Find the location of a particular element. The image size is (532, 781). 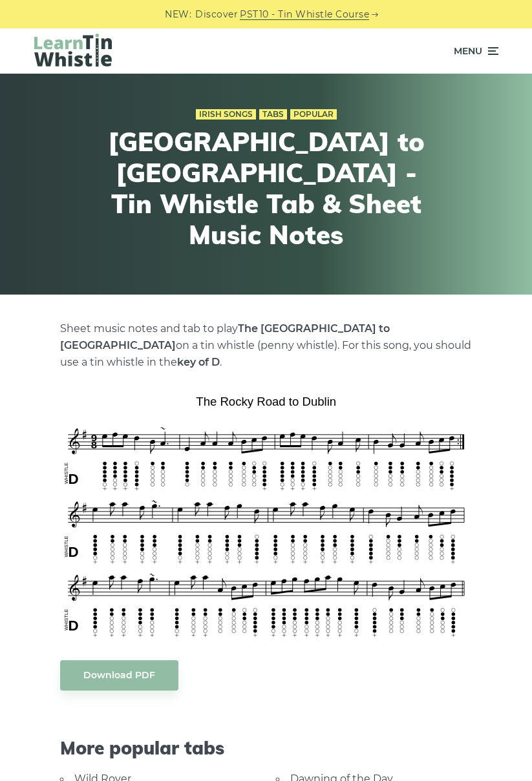

span: More popular tabs is located at coordinates (266, 749).